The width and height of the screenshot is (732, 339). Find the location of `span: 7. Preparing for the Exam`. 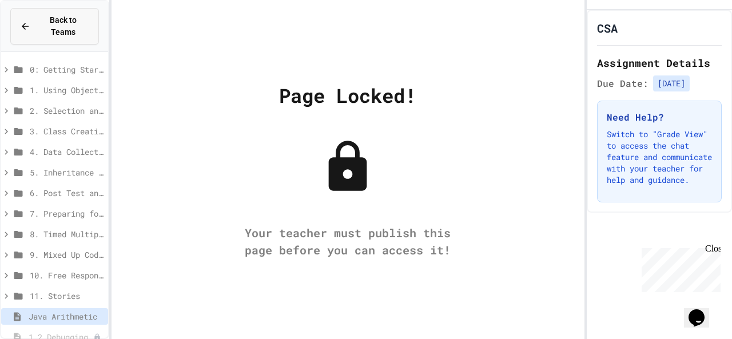

span: 7. Preparing for the Exam is located at coordinates (66, 213).